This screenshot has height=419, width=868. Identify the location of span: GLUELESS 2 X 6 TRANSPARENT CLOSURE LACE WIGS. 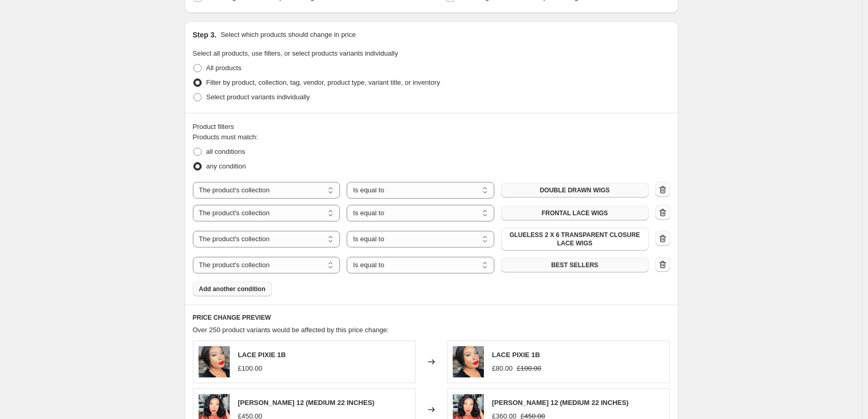
(575, 239).